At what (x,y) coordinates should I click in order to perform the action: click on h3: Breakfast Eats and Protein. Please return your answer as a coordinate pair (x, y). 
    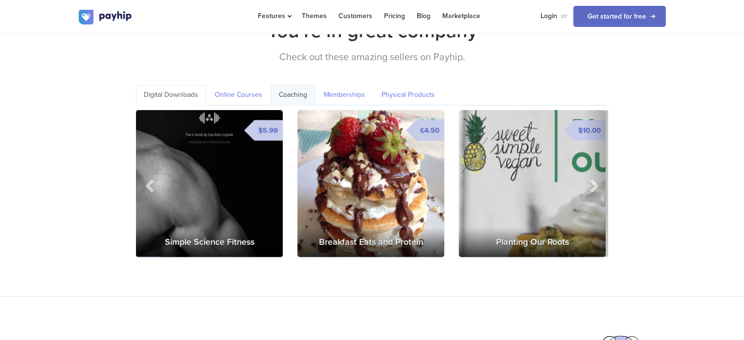
    Looking at the image, I should click on (371, 242).